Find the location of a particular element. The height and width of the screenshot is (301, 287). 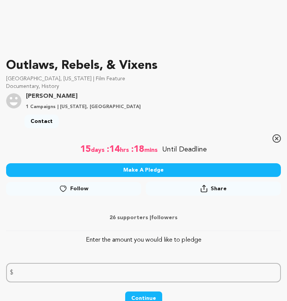

button: Make A Pledge is located at coordinates (143, 170).